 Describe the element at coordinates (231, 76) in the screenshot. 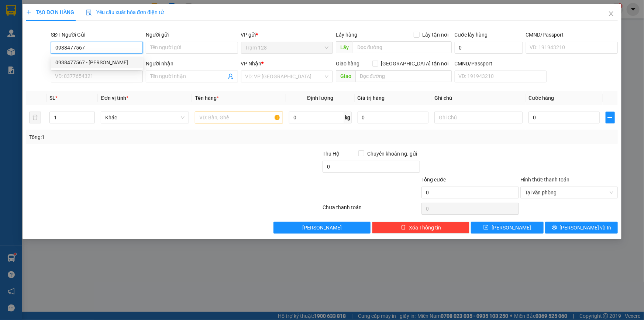

I see `span: user-add` at that location.